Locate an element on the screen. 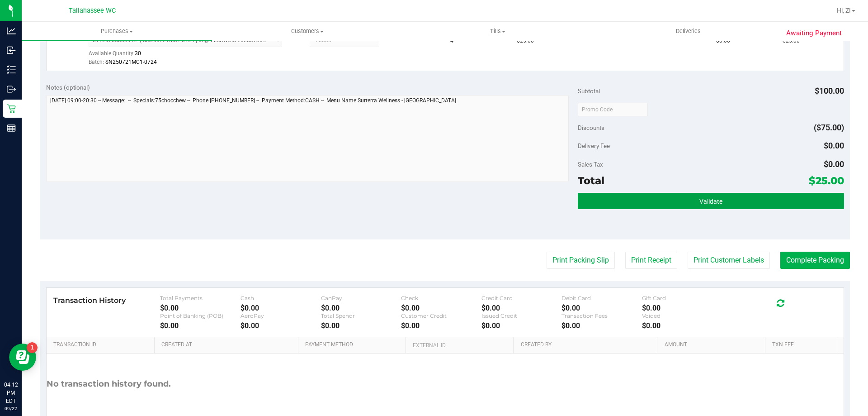 The image size is (868, 416). div: No transaction history found. is located at coordinates (109, 384).